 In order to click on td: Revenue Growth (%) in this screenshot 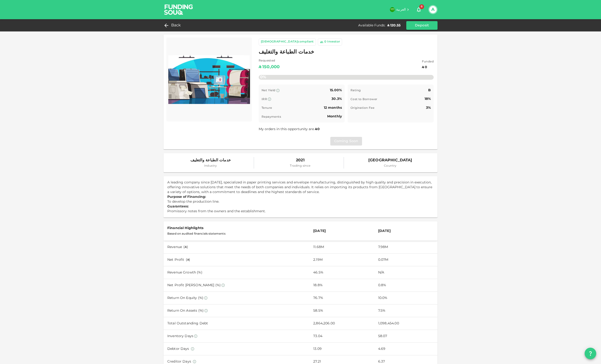, I will do `click(236, 273)`.